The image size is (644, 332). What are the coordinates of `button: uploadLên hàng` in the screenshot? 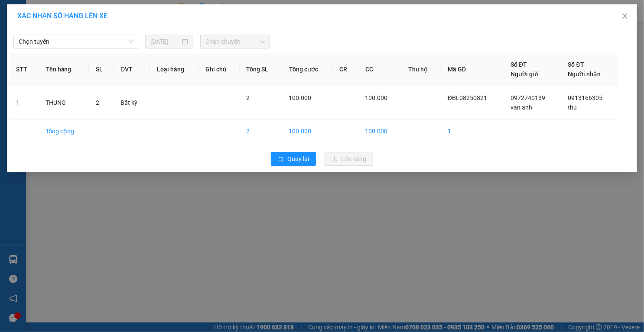 It's located at (349, 159).